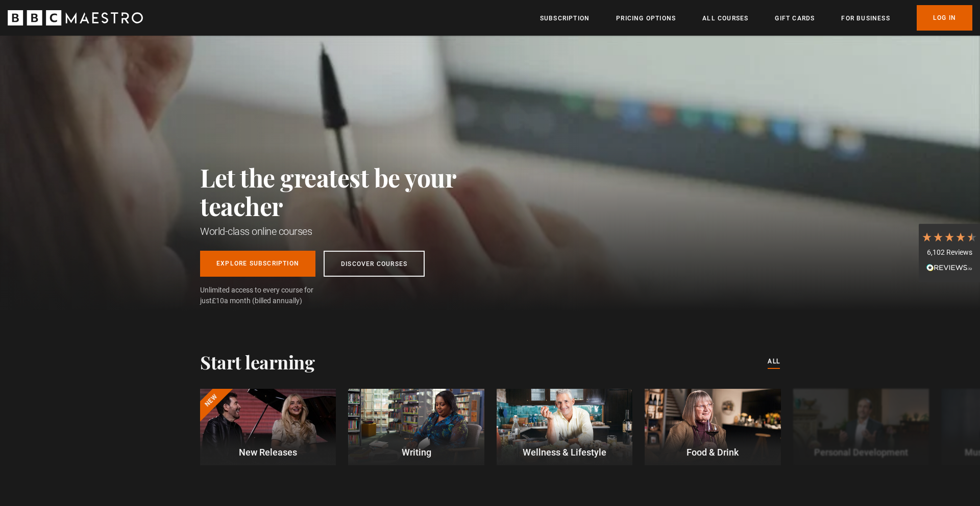 The width and height of the screenshot is (980, 506). What do you see at coordinates (712, 452) in the screenshot?
I see `p: Food & Drink` at bounding box center [712, 452].